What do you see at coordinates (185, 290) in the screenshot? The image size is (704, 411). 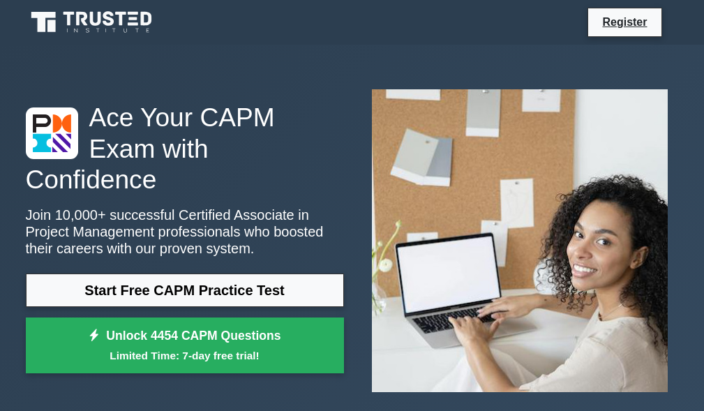 I see `a: Start Free CAPM Practice Test` at bounding box center [185, 290].